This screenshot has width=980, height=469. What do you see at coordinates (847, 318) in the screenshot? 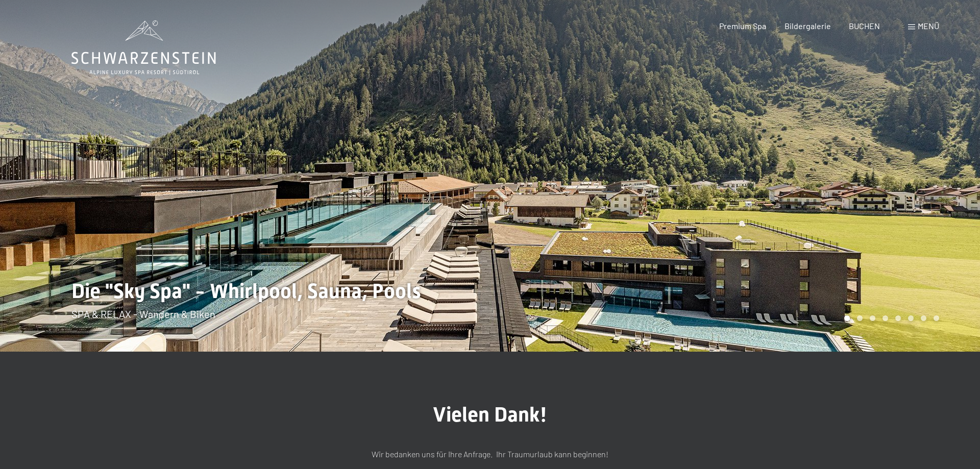
I see `div: Carousel Page 1 (Current Slide)` at bounding box center [847, 318].